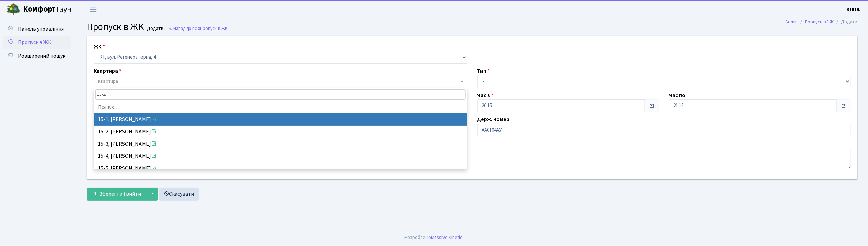 The image size is (868, 246). I want to click on span: Зберегти і вийти, so click(120, 194).